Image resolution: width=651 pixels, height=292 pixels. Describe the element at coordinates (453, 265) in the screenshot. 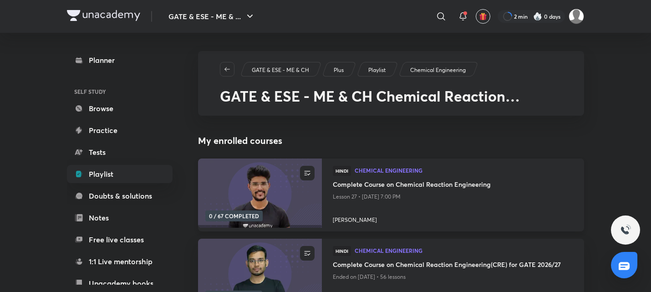

I see `a: Complete Course on Chemical Reaction Engineering(CRE) for GATE 2026/27` at that location.